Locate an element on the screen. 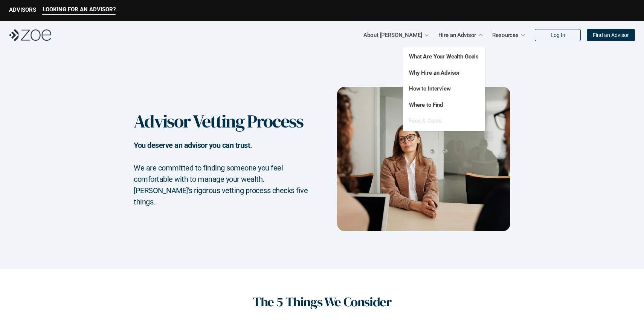 The image size is (644, 324). a: Where to Find is located at coordinates (426, 105).